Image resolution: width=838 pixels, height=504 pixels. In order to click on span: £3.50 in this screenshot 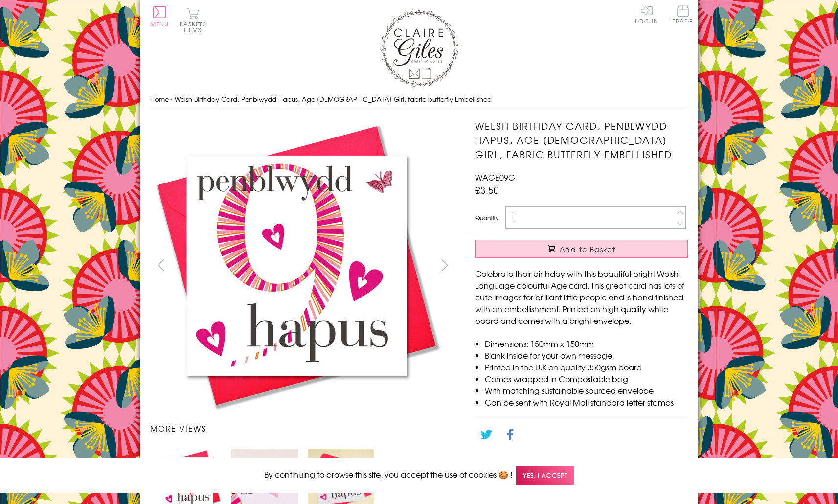, I will do `click(487, 190)`.